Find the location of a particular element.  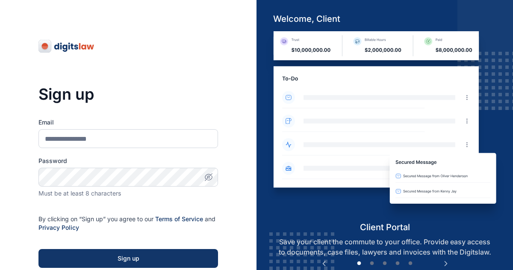

label: Email is located at coordinates (128, 122).